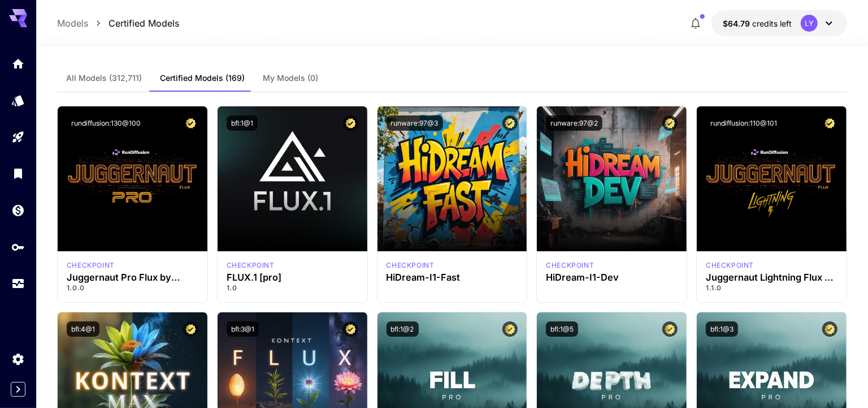 This screenshot has height=408, width=868. What do you see at coordinates (772, 277) in the screenshot?
I see `h3: Juggernaut Lightning Flux by RunDiffusion` at bounding box center [772, 277].